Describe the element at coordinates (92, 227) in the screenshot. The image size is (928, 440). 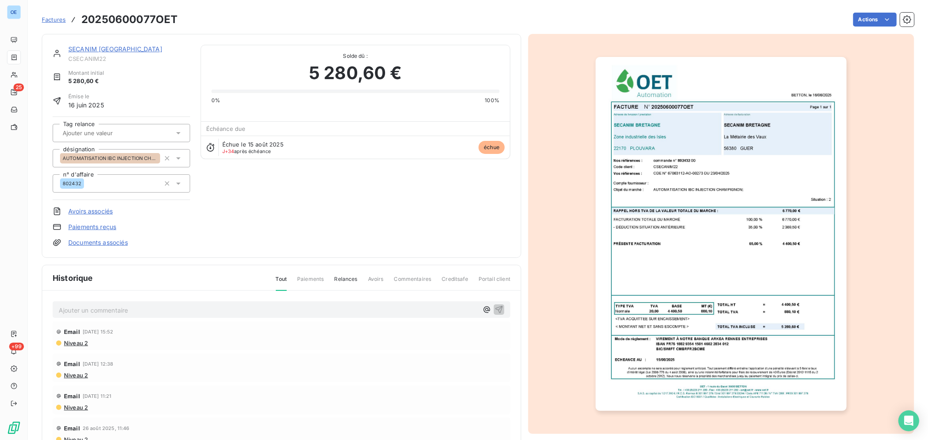
I see `a: Paiements reçus` at that location.